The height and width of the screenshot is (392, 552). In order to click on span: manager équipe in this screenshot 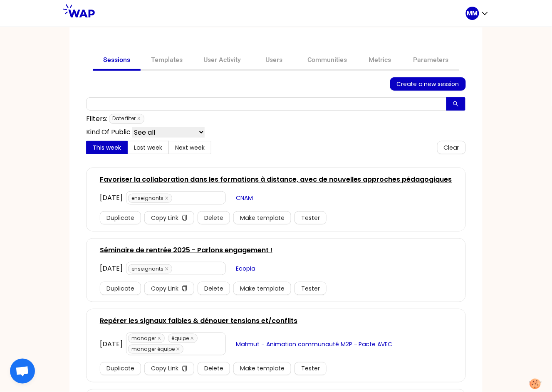, I will do `click(156, 350)`.